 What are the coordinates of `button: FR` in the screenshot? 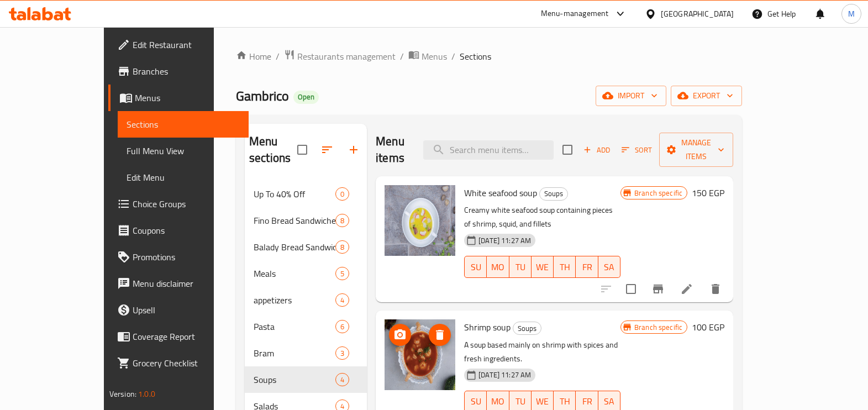 It's located at (587, 267).